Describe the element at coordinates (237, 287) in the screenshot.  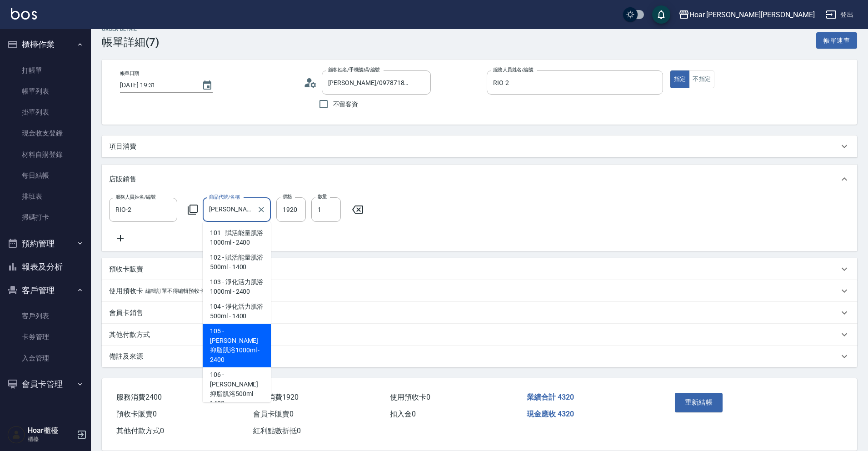
I see `span: 103 - 淨化活力肌浴1000ml - 2400` at that location.